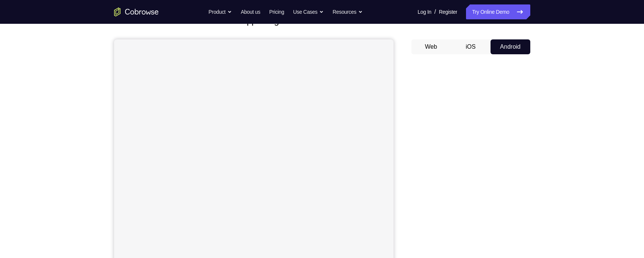 The width and height of the screenshot is (644, 258). Describe the element at coordinates (220, 12) in the screenshot. I see `button: Product` at that location.